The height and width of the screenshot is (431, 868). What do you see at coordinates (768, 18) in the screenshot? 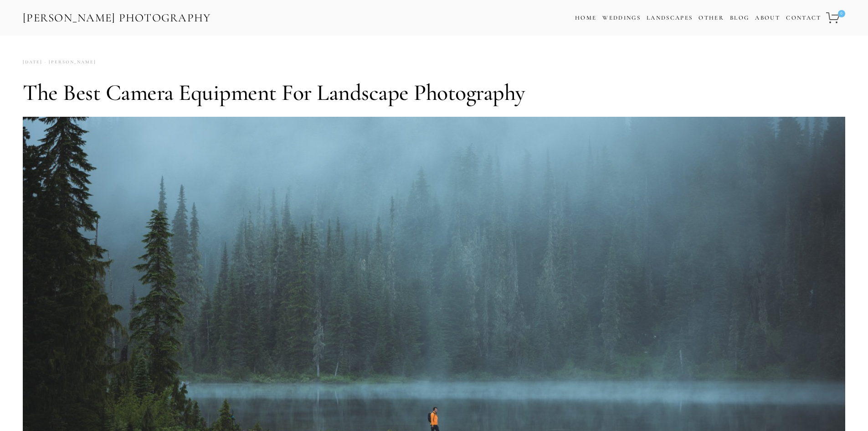
I see `a: About` at bounding box center [768, 18].